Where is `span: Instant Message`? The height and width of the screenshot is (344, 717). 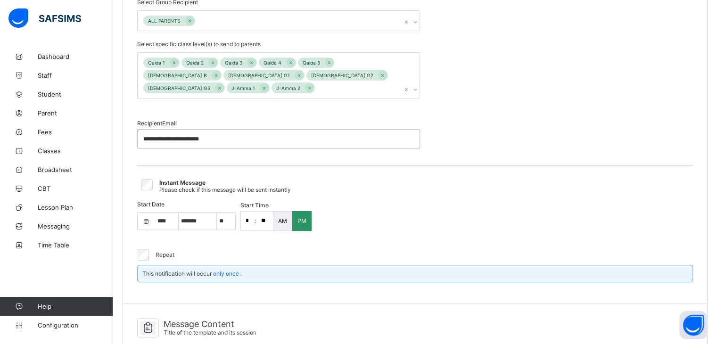 span: Instant Message is located at coordinates (182, 182).